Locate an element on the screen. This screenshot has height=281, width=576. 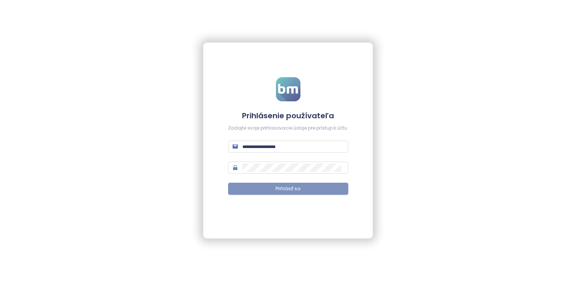
button: Prihlásiť sa is located at coordinates (288, 189).